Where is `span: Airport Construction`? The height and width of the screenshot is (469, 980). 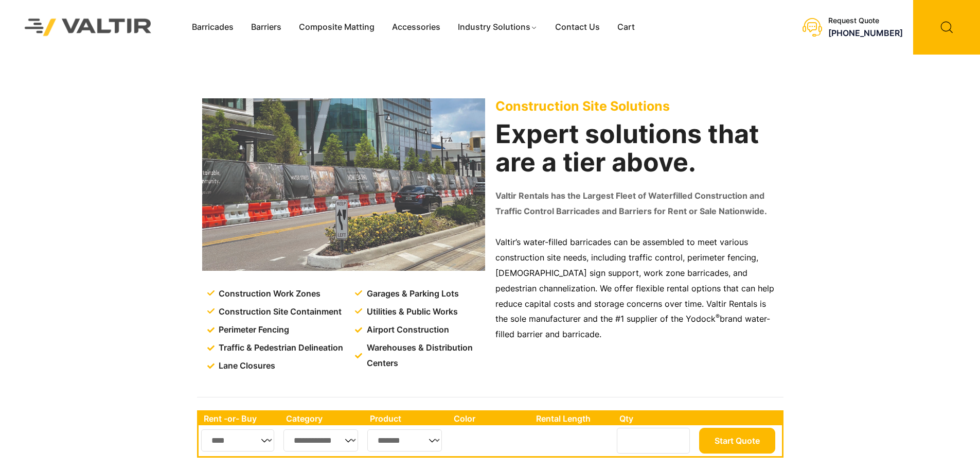 span: Airport Construction is located at coordinates (407, 330).